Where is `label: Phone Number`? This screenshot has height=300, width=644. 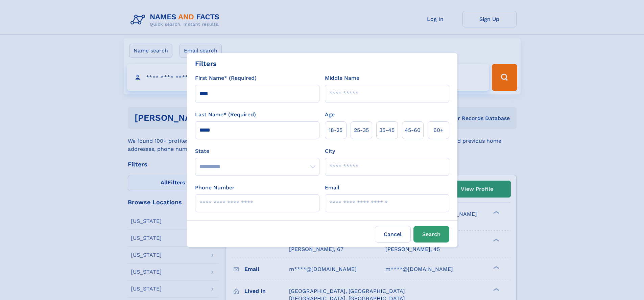 label: Phone Number is located at coordinates (215, 188).